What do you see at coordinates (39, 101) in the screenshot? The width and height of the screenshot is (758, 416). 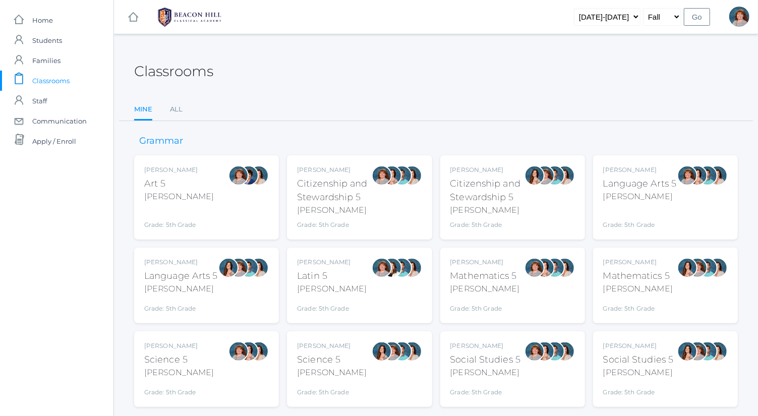 I see `span: Staff` at bounding box center [39, 101].